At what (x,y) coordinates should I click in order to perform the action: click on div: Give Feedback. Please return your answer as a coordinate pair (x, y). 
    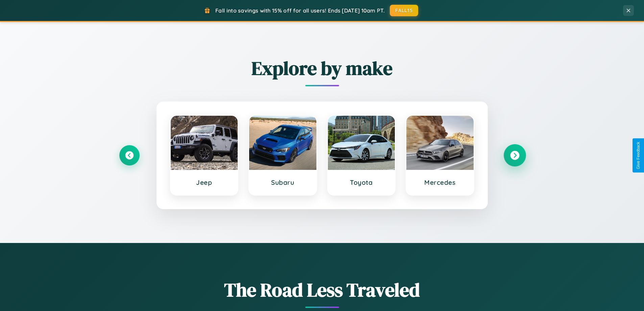
    Looking at the image, I should click on (639, 156).